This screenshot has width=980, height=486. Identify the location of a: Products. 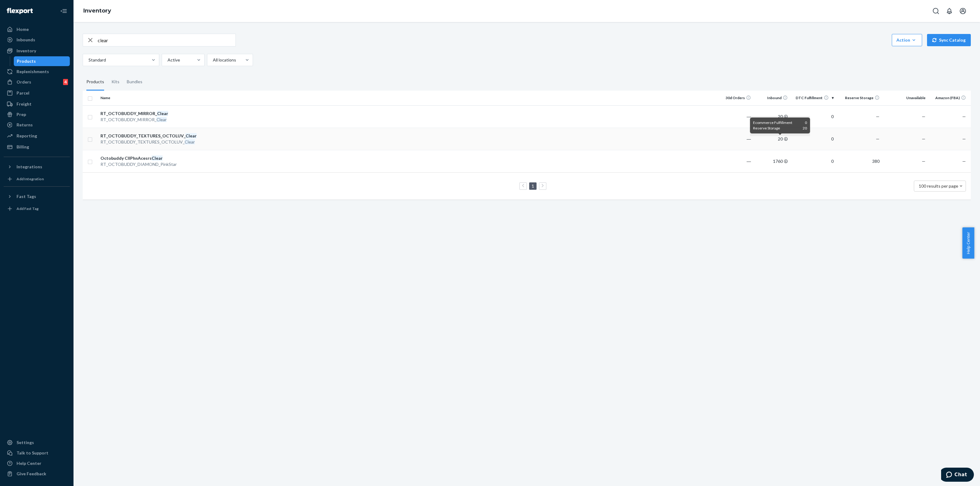
(42, 61).